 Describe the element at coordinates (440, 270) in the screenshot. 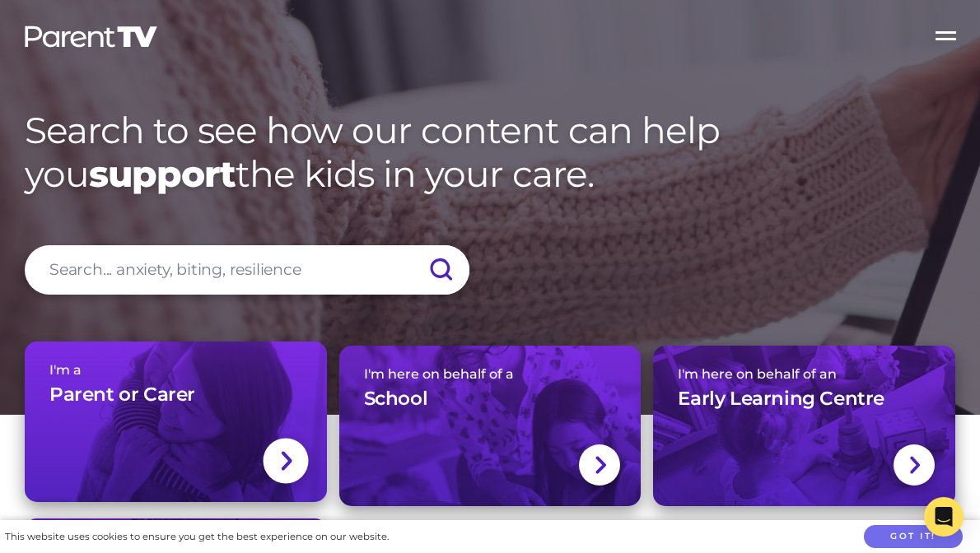

I see `input: Submit` at that location.